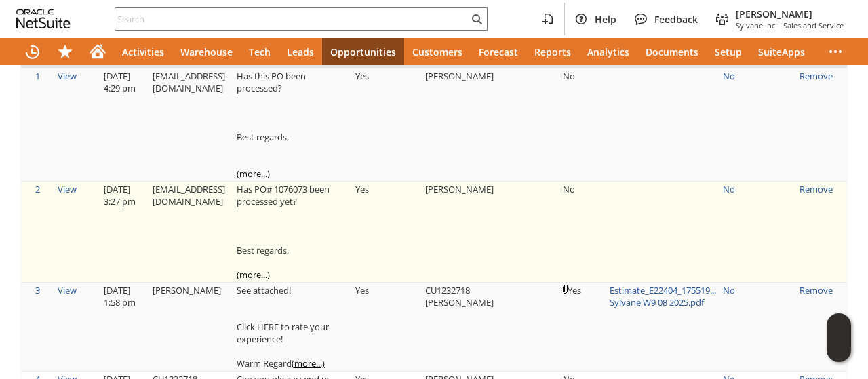 The width and height of the screenshot is (868, 379). Describe the element at coordinates (292, 327) in the screenshot. I see `td: See attached! Click HERE to rate your experience! Warm Regard` at that location.